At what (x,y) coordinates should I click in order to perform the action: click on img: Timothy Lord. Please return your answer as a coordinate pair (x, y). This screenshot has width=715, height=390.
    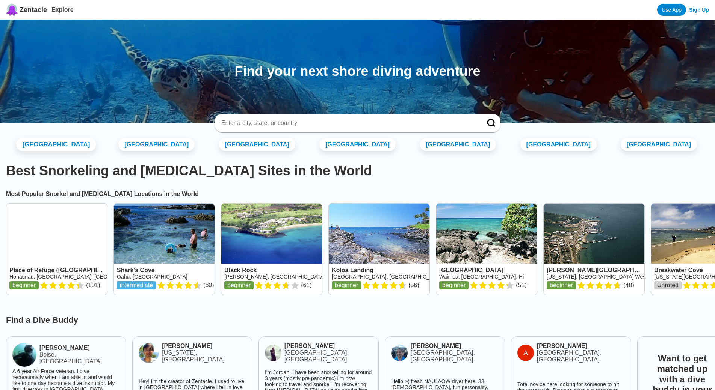
    Looking at the image, I should click on (399, 353).